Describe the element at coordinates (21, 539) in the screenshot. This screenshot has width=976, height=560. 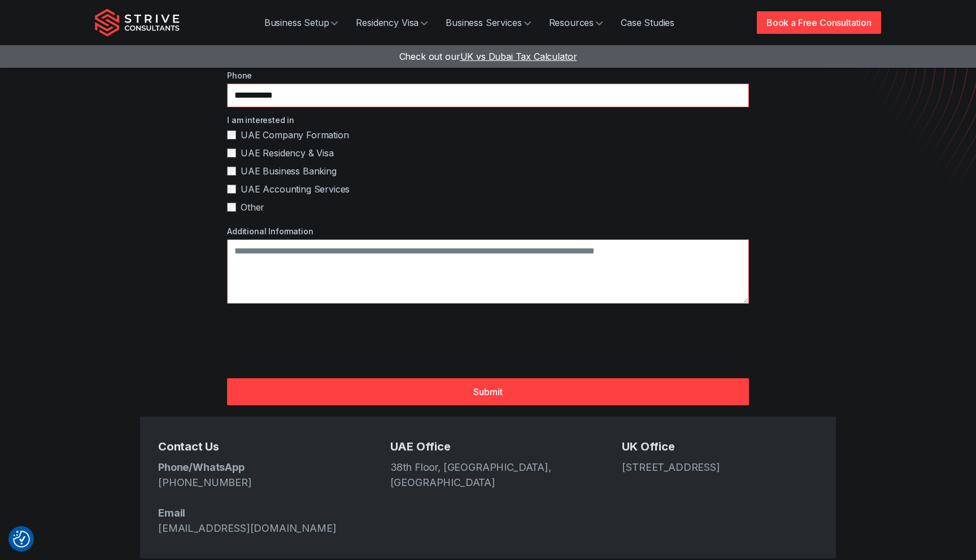
I see `button: Consent Preferences` at that location.